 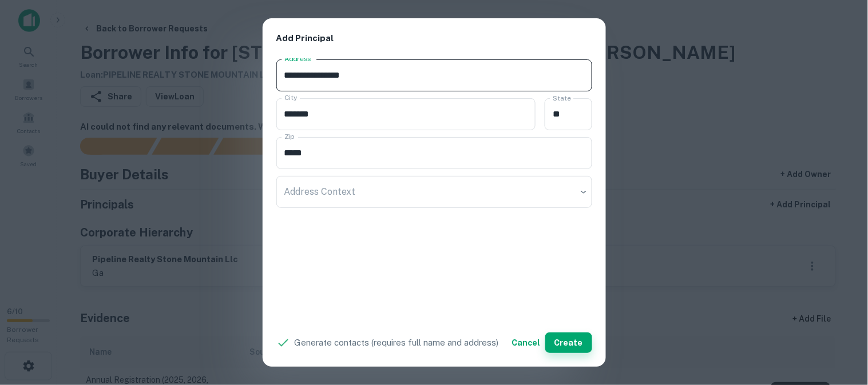 What do you see at coordinates (291, 98) in the screenshot?
I see `label: City` at bounding box center [291, 98].